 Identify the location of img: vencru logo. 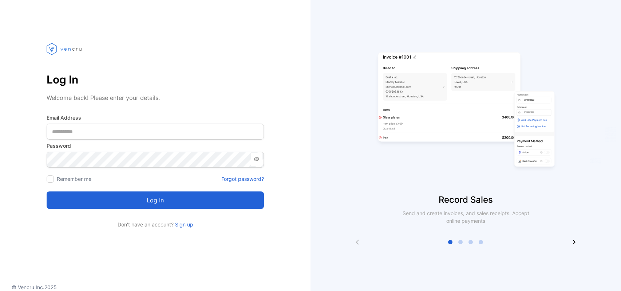
(65, 49).